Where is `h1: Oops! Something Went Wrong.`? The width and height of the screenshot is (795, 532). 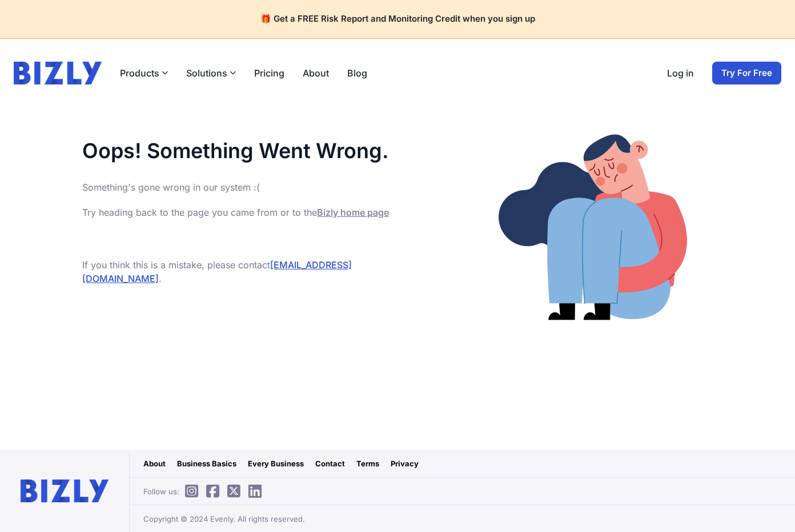
h1: Oops! Something Went Wrong. is located at coordinates (240, 151).